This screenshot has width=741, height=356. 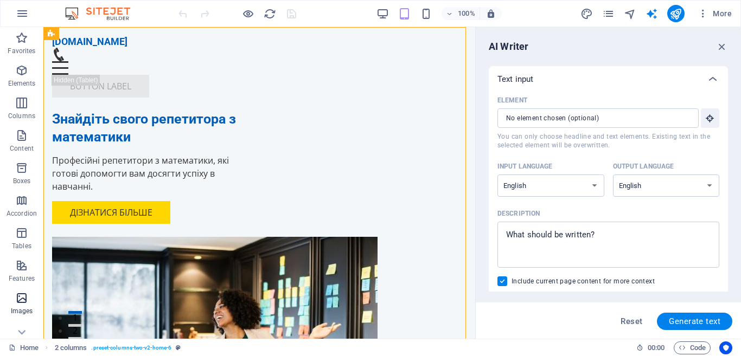 I want to click on input: ElementYou can only choose headline and text elements. Existing text in the selected element will..., so click(x=594, y=118).